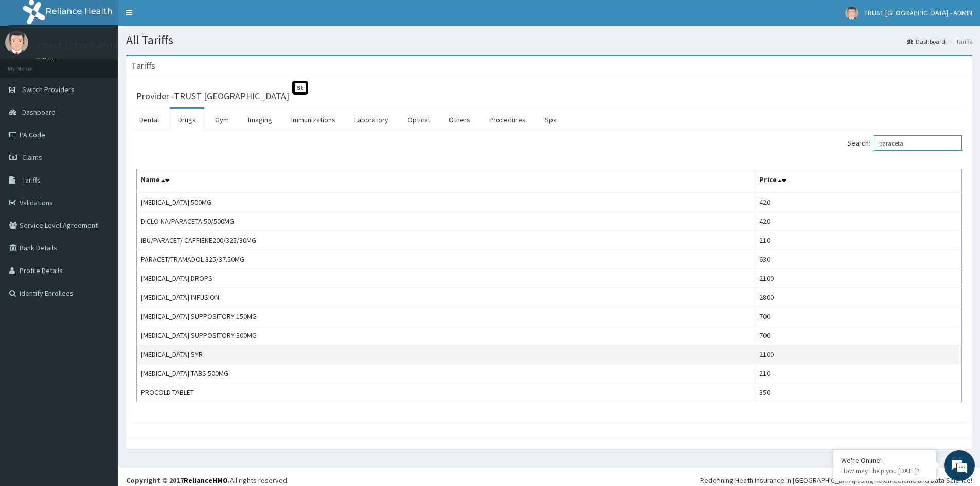 The width and height of the screenshot is (980, 486). What do you see at coordinates (446, 181) in the screenshot?
I see `th: Name` at bounding box center [446, 181].